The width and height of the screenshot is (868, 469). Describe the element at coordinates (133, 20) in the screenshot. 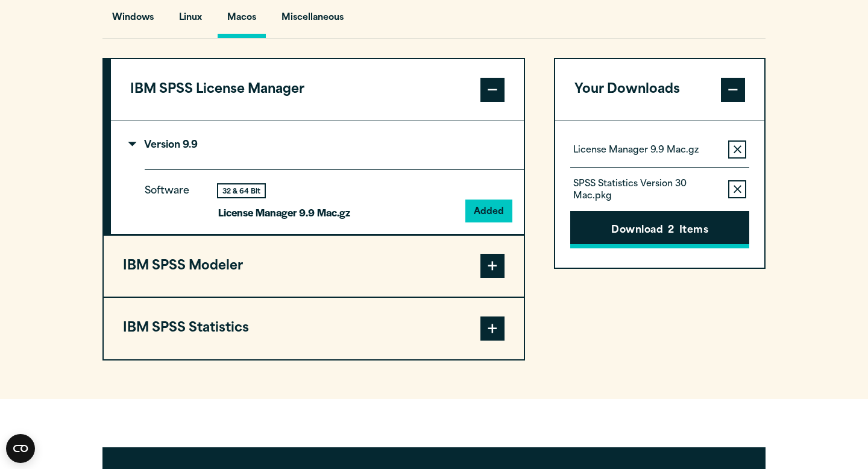

I see `button: Windows` at that location.